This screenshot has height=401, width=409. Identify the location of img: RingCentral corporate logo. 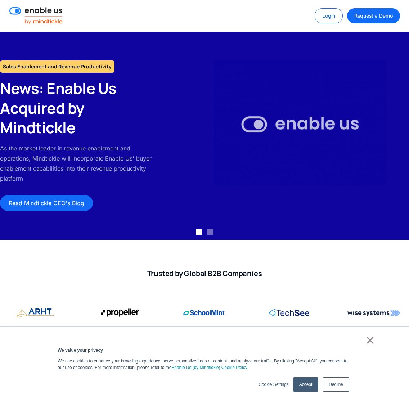
(289, 312).